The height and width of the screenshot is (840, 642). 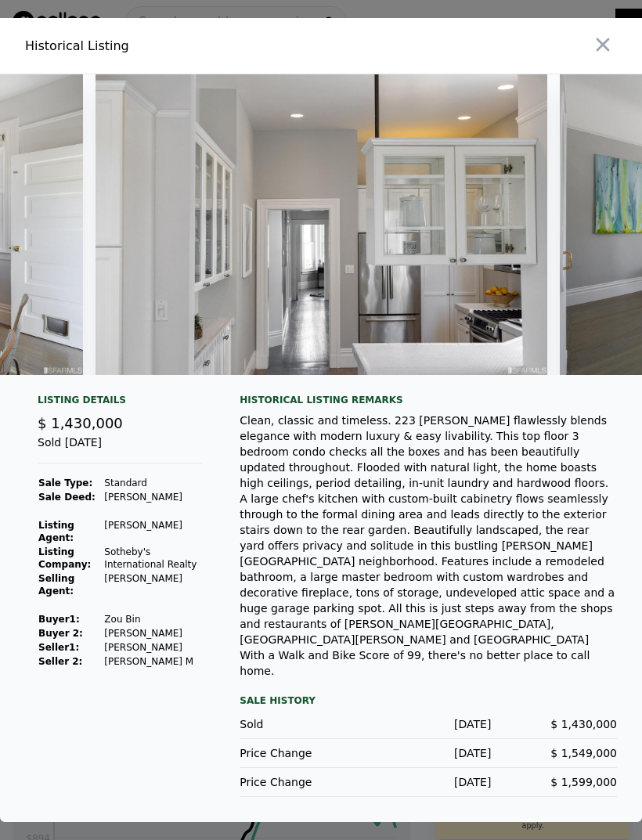 What do you see at coordinates (60, 633) in the screenshot?
I see `strong: Buyer 2:` at bounding box center [60, 633].